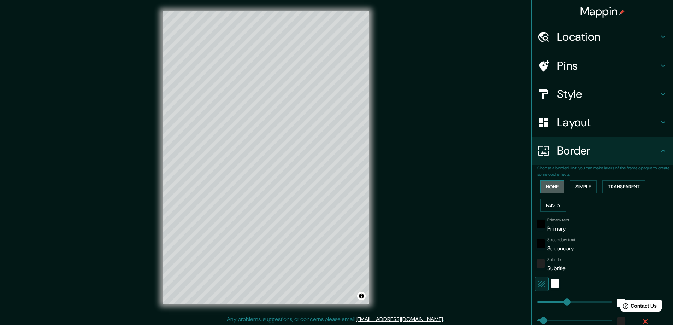  I want to click on label: Subtitle, so click(554, 259).